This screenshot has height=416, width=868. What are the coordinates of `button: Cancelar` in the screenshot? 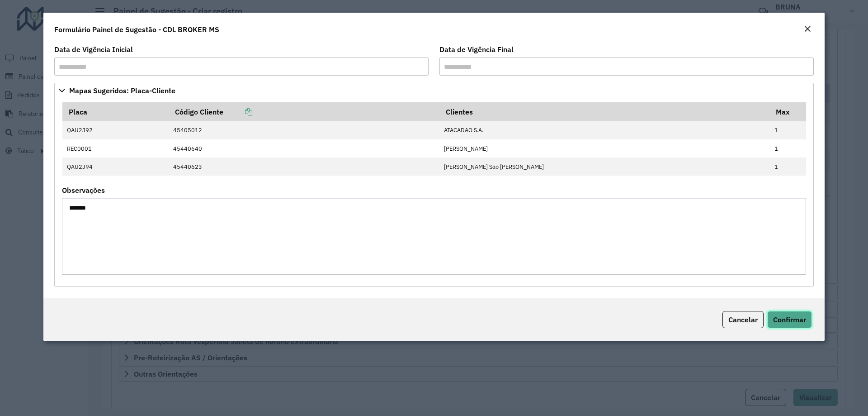 It's located at (743, 319).